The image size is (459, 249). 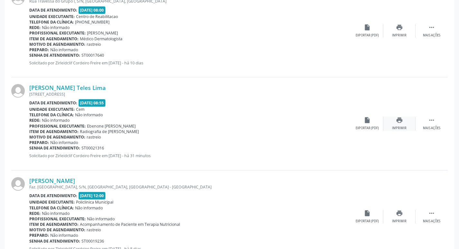 What do you see at coordinates (130, 224) in the screenshot?
I see `span: Acompanhamento de Paciente em Terapia Nutricional` at bounding box center [130, 224].